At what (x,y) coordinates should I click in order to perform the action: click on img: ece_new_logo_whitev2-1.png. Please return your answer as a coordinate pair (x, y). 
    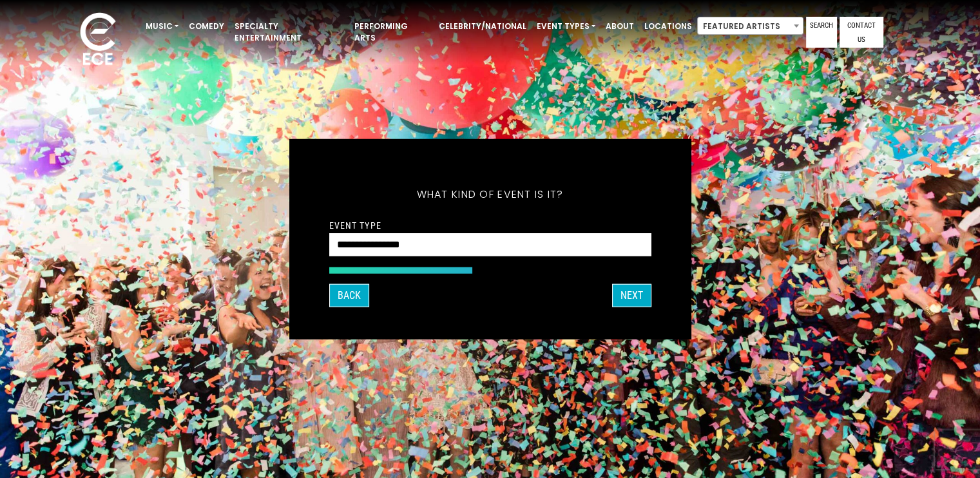
    Looking at the image, I should click on (98, 40).